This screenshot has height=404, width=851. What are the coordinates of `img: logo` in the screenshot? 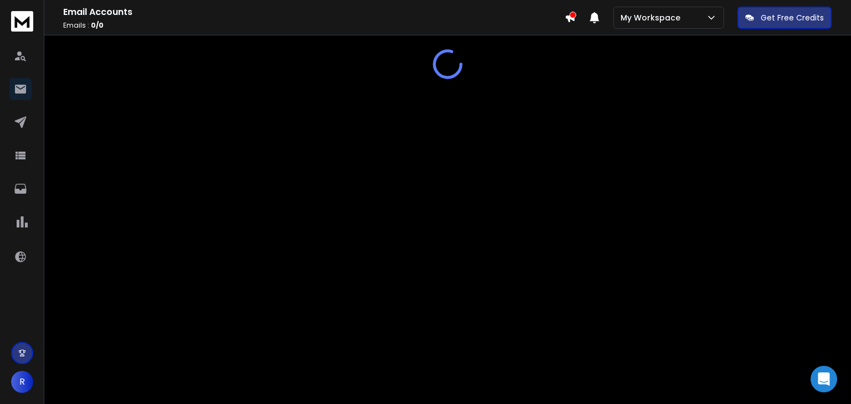 It's located at (22, 21).